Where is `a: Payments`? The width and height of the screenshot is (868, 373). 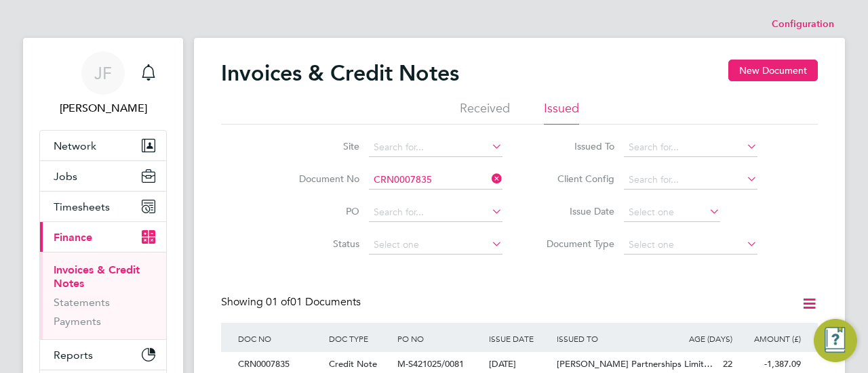
a: Payments is located at coordinates (77, 321).